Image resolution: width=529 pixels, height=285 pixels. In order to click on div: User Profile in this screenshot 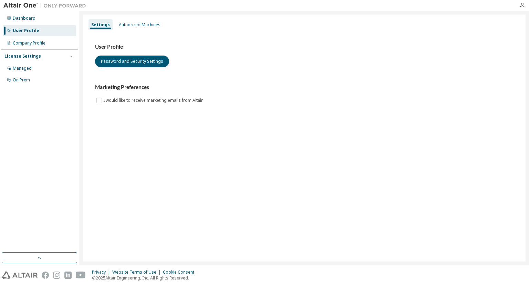, I will do `click(26, 31)`.